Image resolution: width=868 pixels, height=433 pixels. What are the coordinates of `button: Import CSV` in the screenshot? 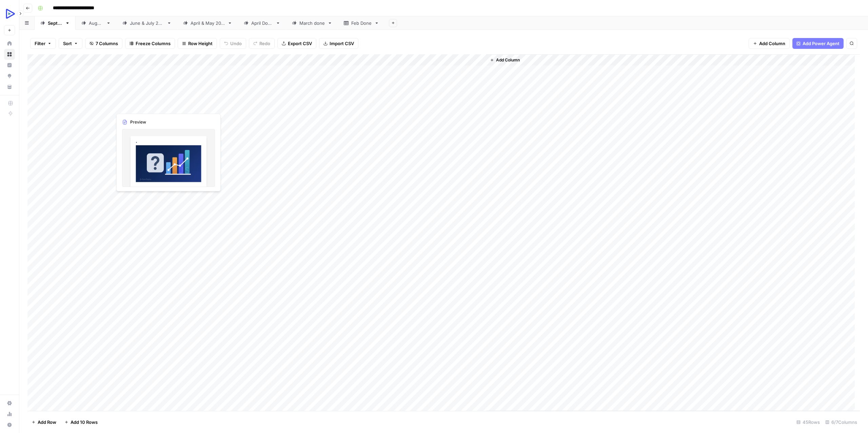 It's located at (339, 44).